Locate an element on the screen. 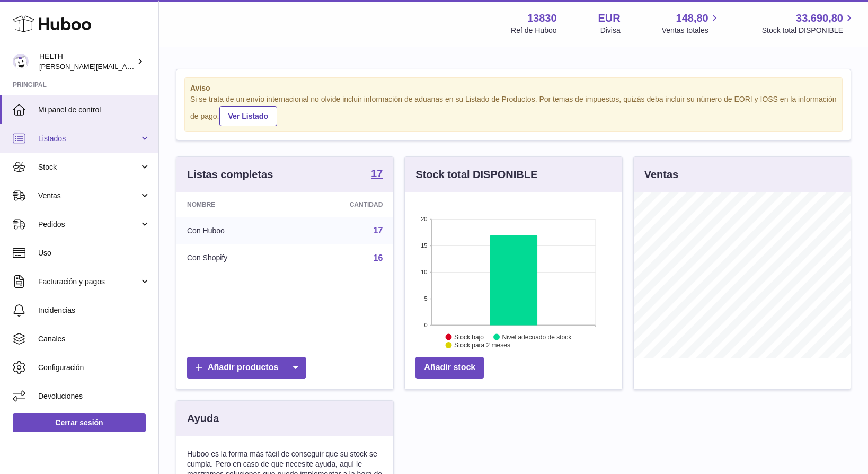  text: Stock para 2 meses is located at coordinates (482, 345).